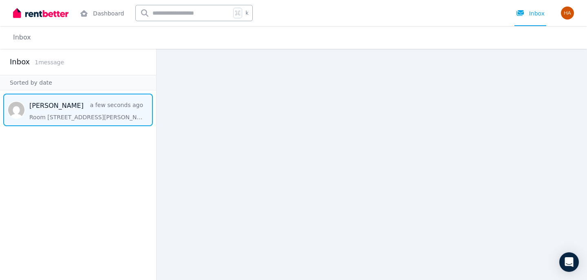 The width and height of the screenshot is (587, 280). Describe the element at coordinates (530, 13) in the screenshot. I see `div: Inbox` at that location.